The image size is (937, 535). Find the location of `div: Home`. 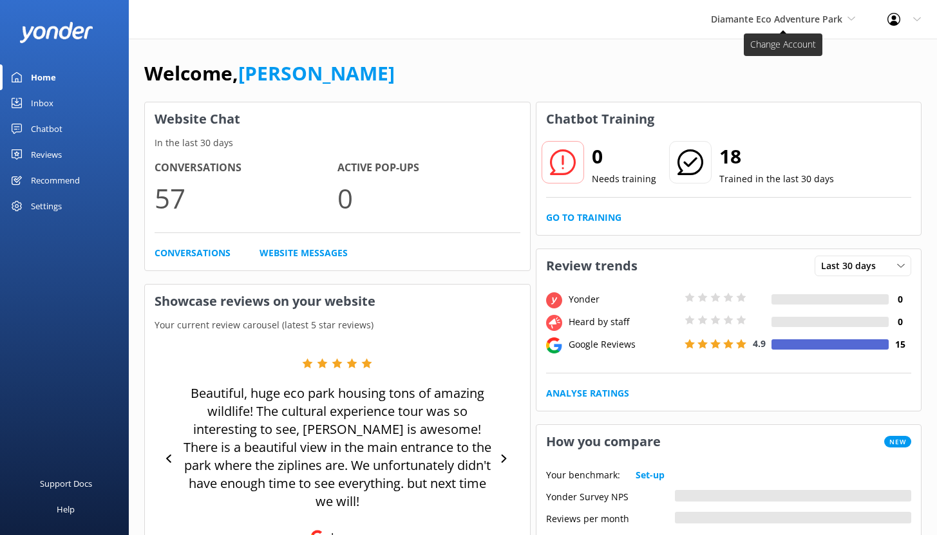

div: Home is located at coordinates (43, 77).